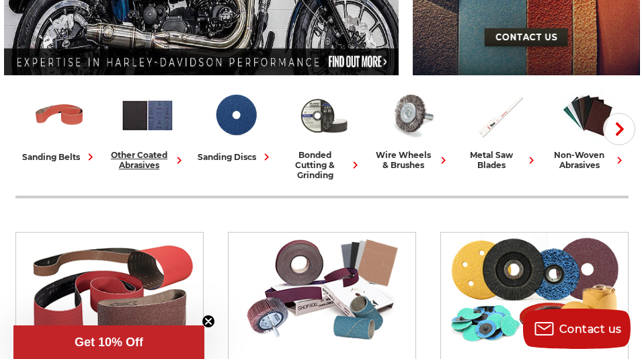 This screenshot has height=359, width=644. Describe the element at coordinates (235, 126) in the screenshot. I see `a: sanding discs` at that location.